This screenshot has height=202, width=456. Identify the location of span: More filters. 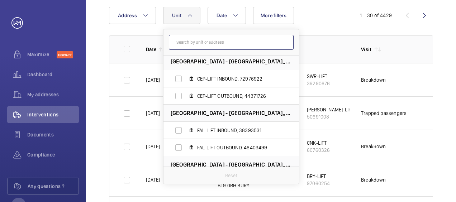
(273, 15).